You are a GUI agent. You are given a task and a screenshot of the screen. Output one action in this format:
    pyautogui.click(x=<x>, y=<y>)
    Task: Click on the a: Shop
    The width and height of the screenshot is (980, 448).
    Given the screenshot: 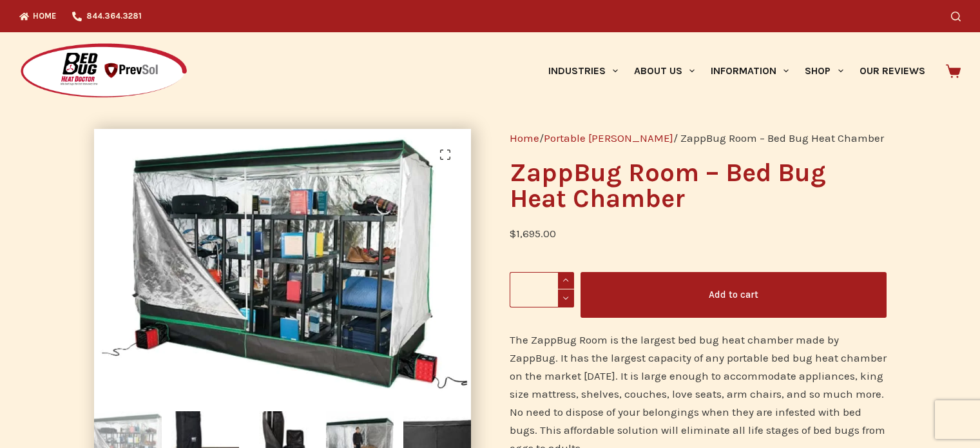 What is the action you would take?
    pyautogui.click(x=824, y=71)
    